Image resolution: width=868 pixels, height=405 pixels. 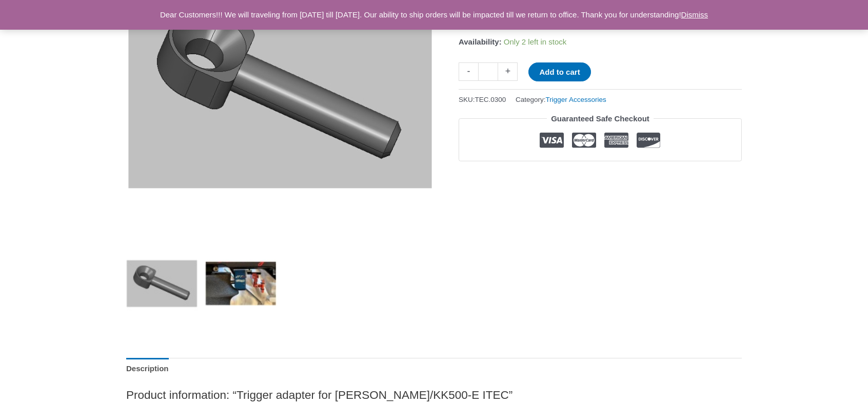 I want to click on span: TEC.0300, so click(x=491, y=99).